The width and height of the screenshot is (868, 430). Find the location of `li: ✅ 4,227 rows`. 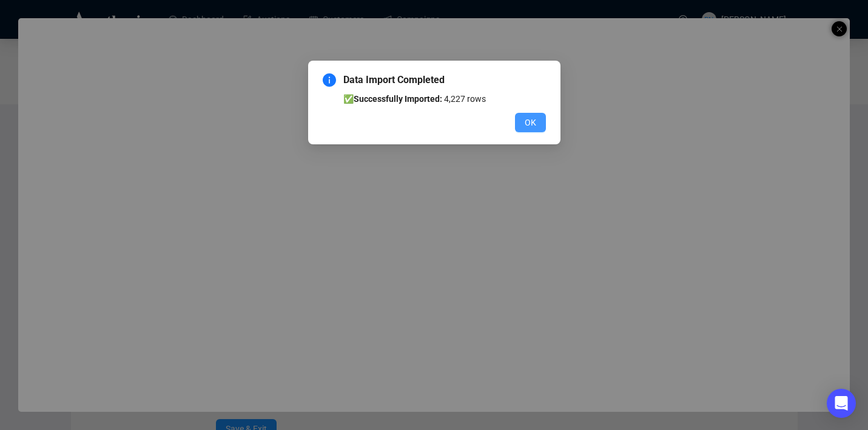

li: ✅ 4,227 rows is located at coordinates (445, 99).